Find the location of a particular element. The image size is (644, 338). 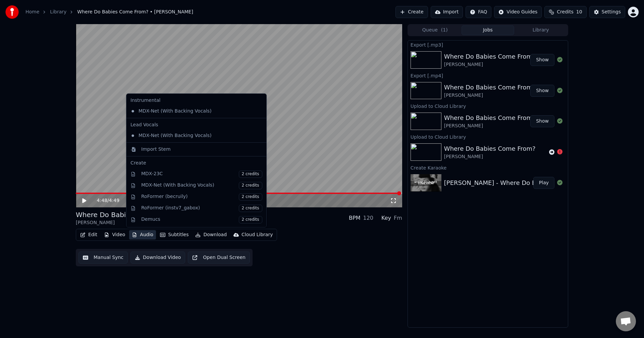

div: Export [.mp4] is located at coordinates (487, 75).